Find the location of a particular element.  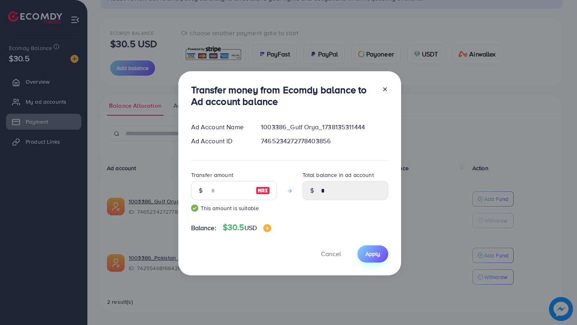

button: Apply is located at coordinates (372, 254).